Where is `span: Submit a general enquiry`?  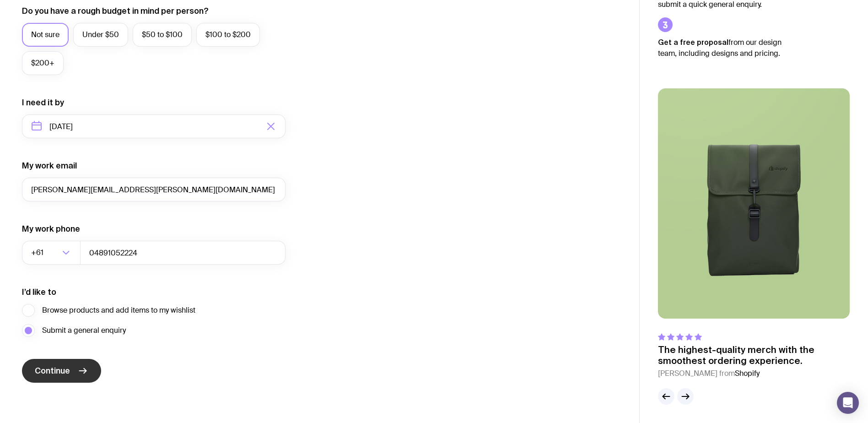
span: Submit a general enquiry is located at coordinates (84, 331).